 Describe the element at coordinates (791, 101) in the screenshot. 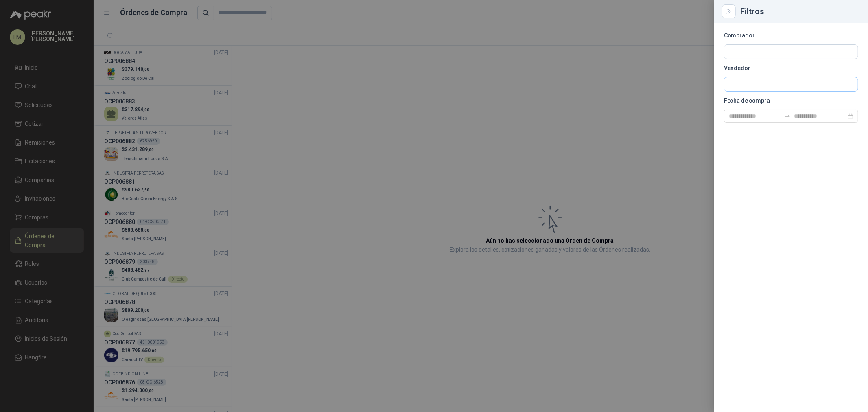

I see `p: Fecha de compra` at that location.